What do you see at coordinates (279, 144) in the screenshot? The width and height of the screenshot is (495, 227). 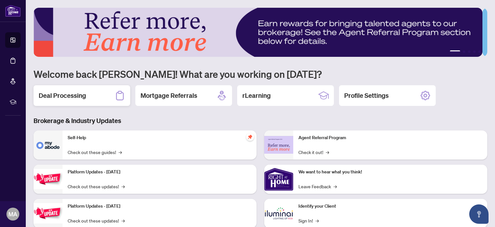 I see `img: Agent Referral Program` at bounding box center [279, 144].